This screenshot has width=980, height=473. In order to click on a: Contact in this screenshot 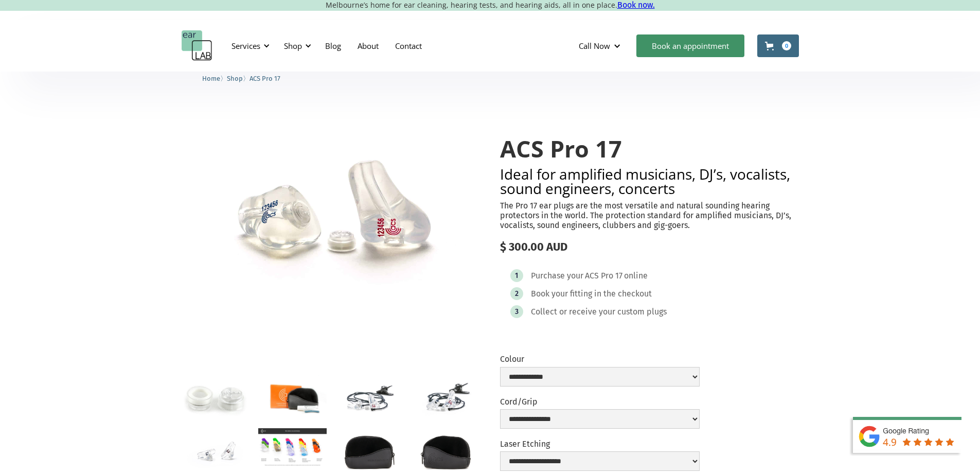, I will do `click(409, 45)`.